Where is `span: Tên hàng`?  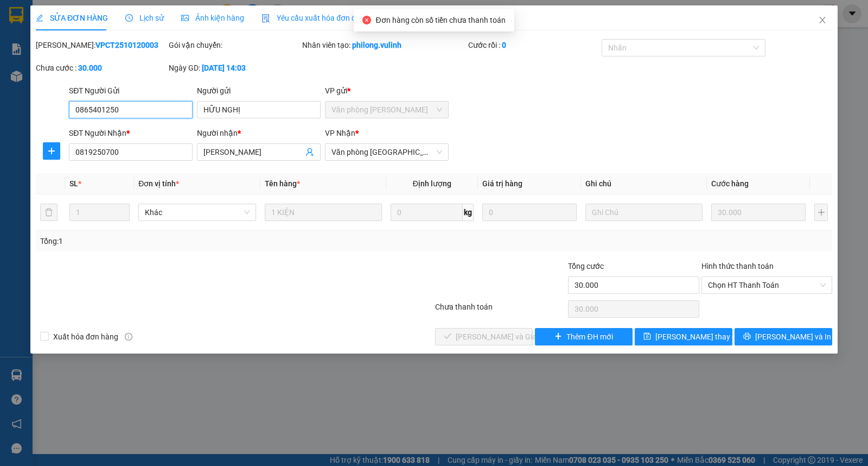 span: Tên hàng is located at coordinates (282, 183).